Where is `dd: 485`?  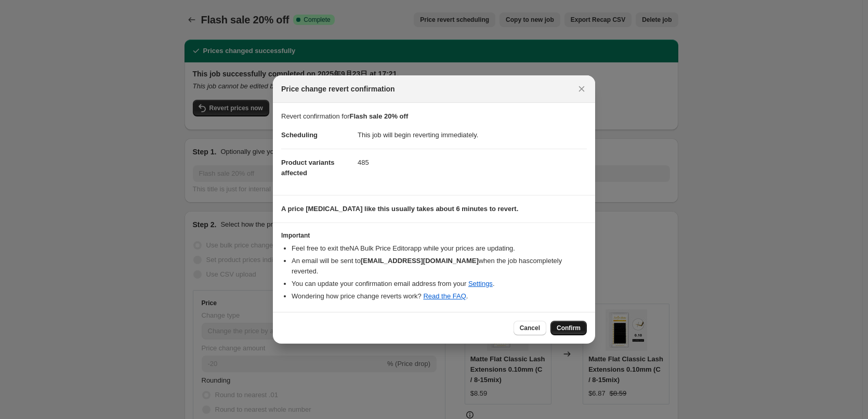
dd: 485 is located at coordinates (472, 162).